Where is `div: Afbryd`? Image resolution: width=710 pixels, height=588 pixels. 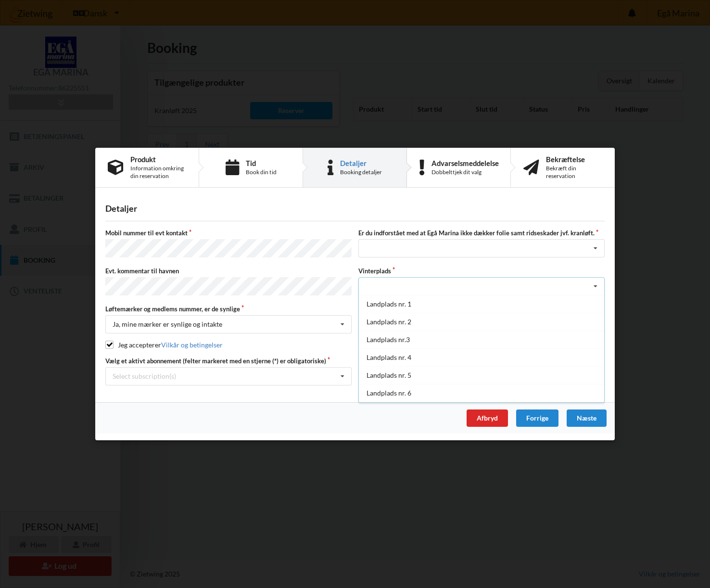 div: Afbryd is located at coordinates (487, 418).